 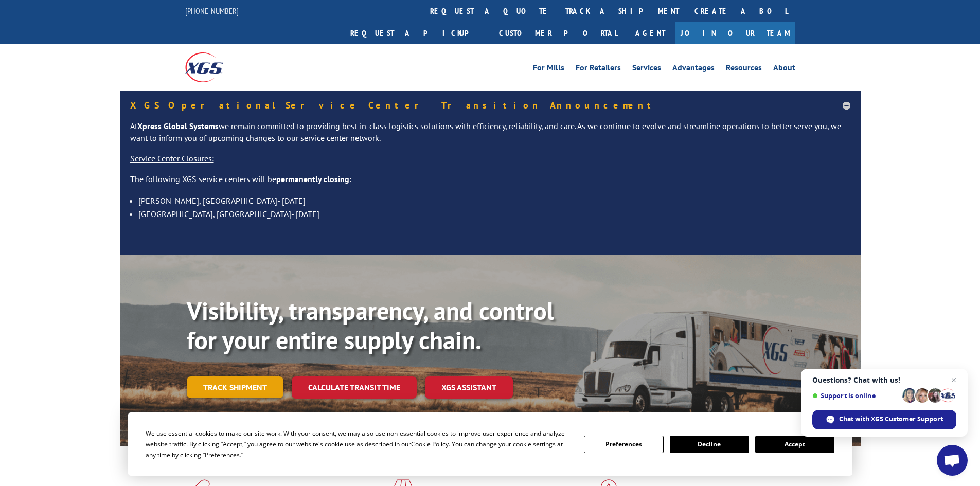 I want to click on a: Open chat, so click(x=952, y=460).